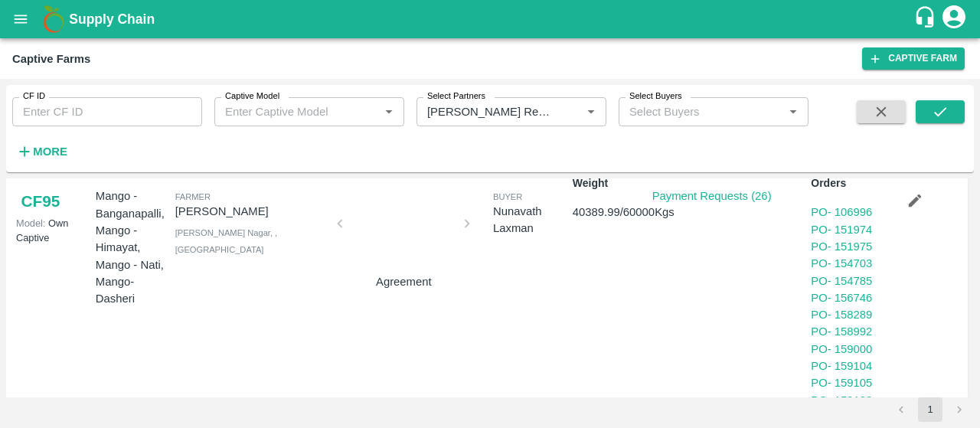  Describe the element at coordinates (842, 366) in the screenshot. I see `a: PO- 159104` at that location.